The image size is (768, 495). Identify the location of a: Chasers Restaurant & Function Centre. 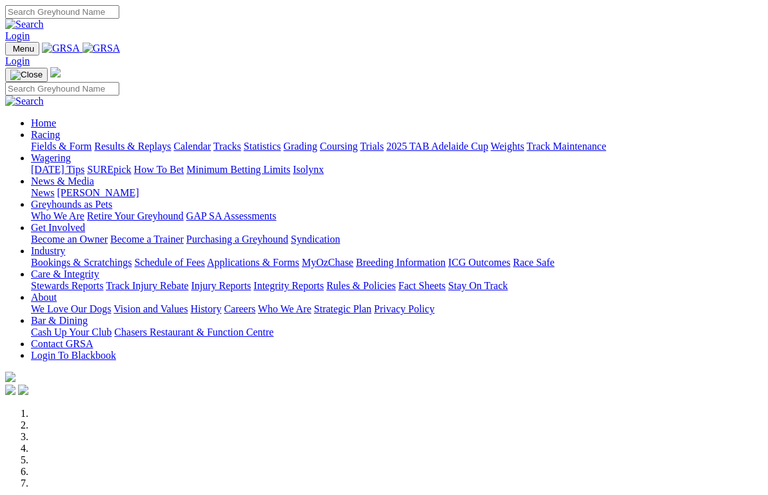
(193, 331).